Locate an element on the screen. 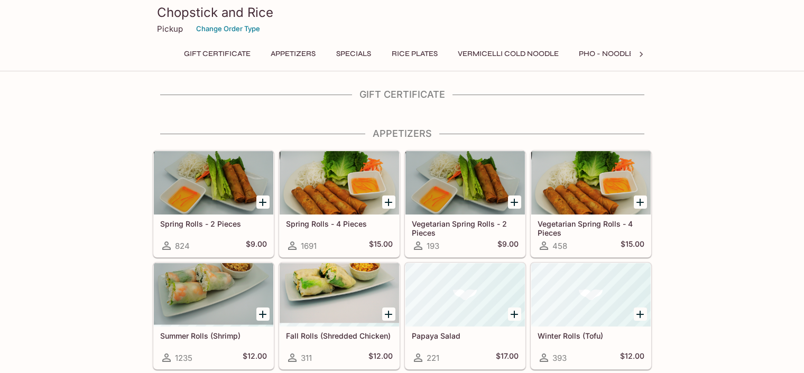  span: 311 is located at coordinates (306, 358).